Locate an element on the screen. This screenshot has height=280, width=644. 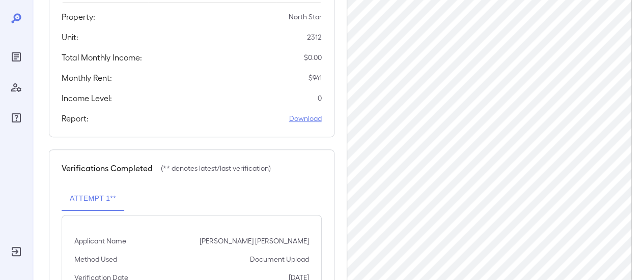
h5: Verifications Completed is located at coordinates (107, 168).